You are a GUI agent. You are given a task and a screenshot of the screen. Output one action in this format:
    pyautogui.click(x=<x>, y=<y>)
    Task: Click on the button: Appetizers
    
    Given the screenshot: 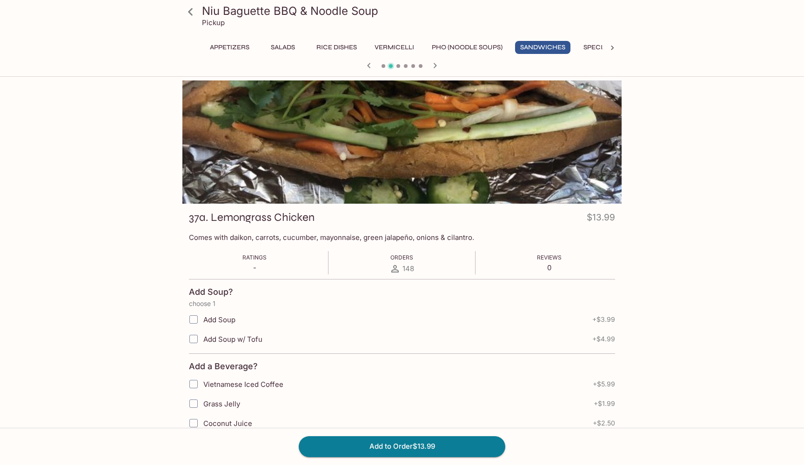 What is the action you would take?
    pyautogui.click(x=229, y=47)
    